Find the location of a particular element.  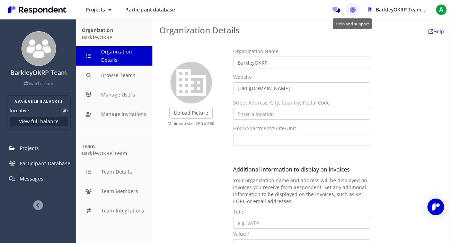

button: Manage Invitations is located at coordinates (114, 114).